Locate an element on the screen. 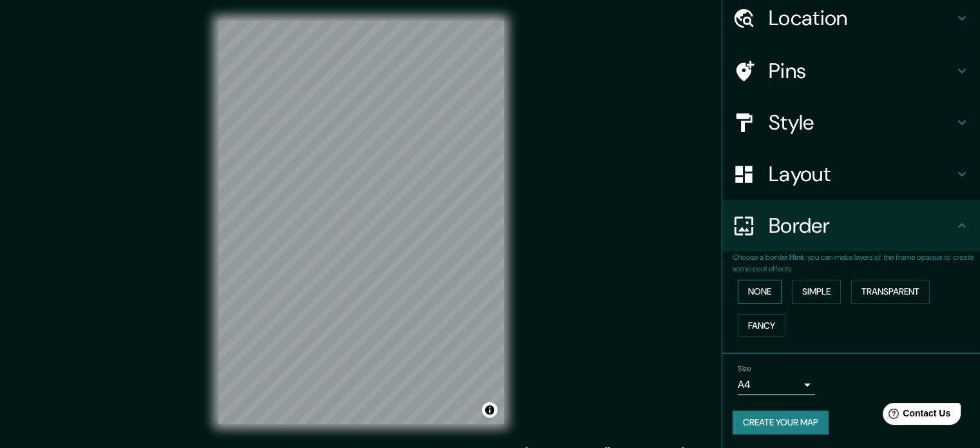 This screenshot has width=980, height=448. p: Choose a border. : you can make layers of the frame opaque to create some cool effects. is located at coordinates (856, 263).